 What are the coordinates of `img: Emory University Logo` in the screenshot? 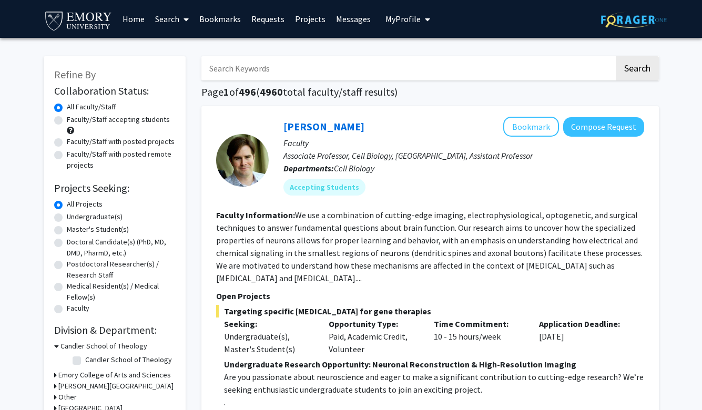 It's located at (78, 20).